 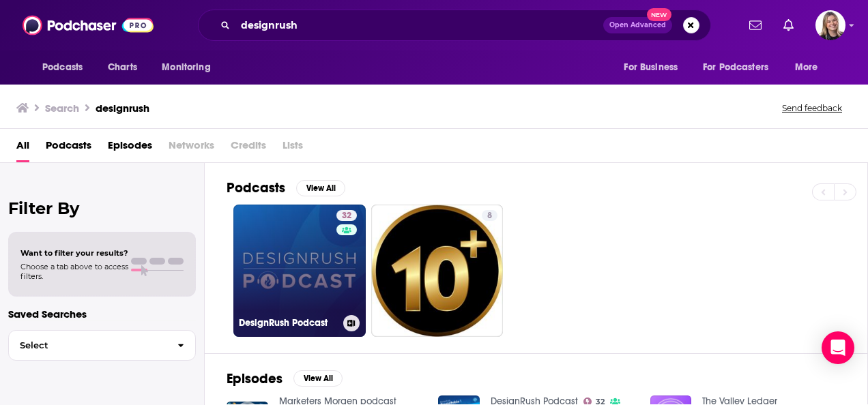 What do you see at coordinates (830, 25) in the screenshot?
I see `span: Logged in as katiedillon` at bounding box center [830, 25].